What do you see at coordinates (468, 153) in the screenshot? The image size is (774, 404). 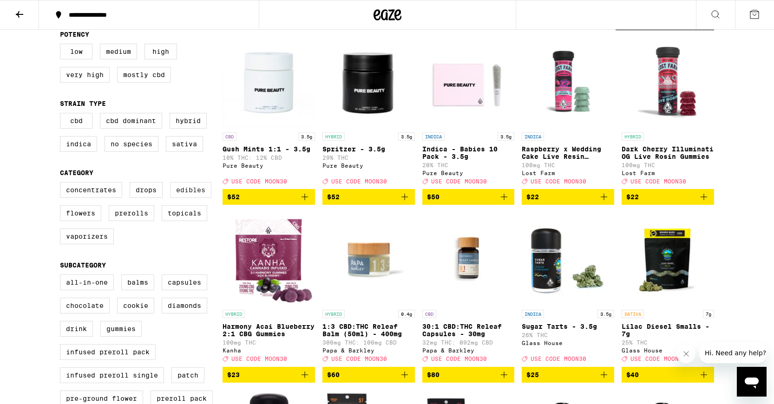 I see `p: Indica - Babies 10 Pack - 3.5g` at bounding box center [468, 153].